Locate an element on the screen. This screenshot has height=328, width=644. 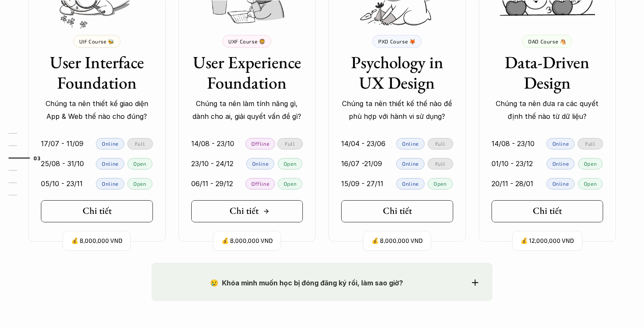
p: UXF Course 🦁 is located at coordinates (247, 42).